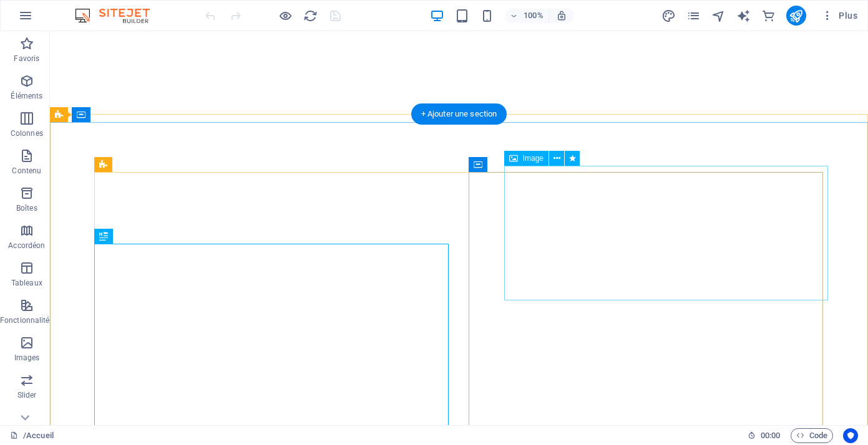 Image resolution: width=868 pixels, height=445 pixels. What do you see at coordinates (27, 395) in the screenshot?
I see `p: Slider` at bounding box center [27, 395].